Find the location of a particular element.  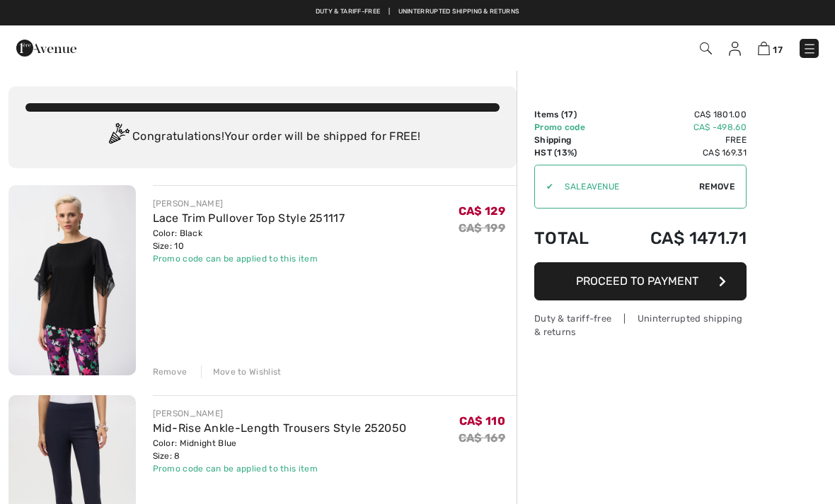

span: CA$ 129 is located at coordinates (482, 211).